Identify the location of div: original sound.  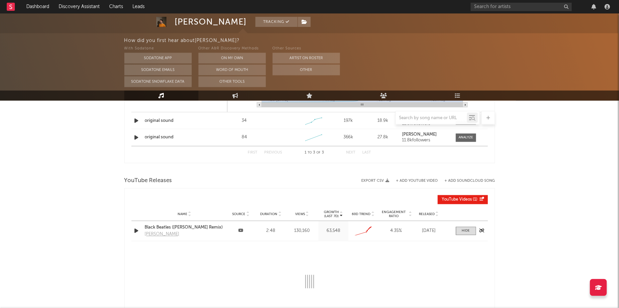
(180, 138).